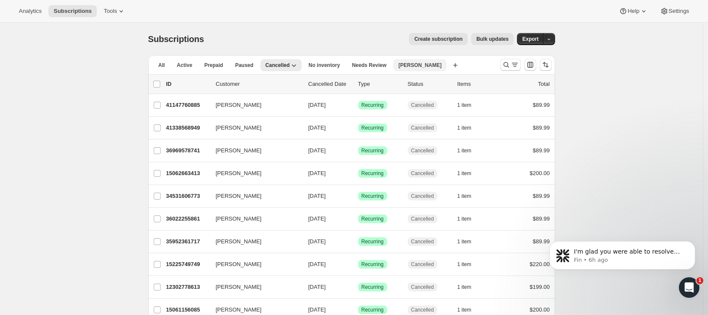  Describe the element at coordinates (675, 11) in the screenshot. I see `button: Settings` at that location.